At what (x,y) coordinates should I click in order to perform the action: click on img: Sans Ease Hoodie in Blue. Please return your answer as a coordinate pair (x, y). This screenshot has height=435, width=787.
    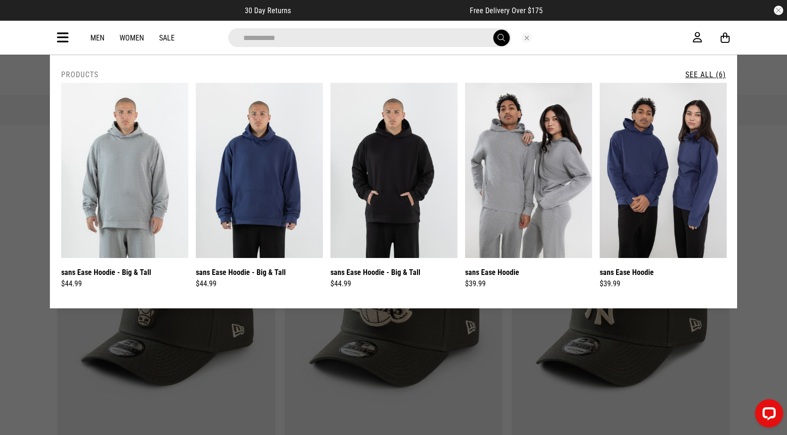
    Looking at the image, I should click on (663, 170).